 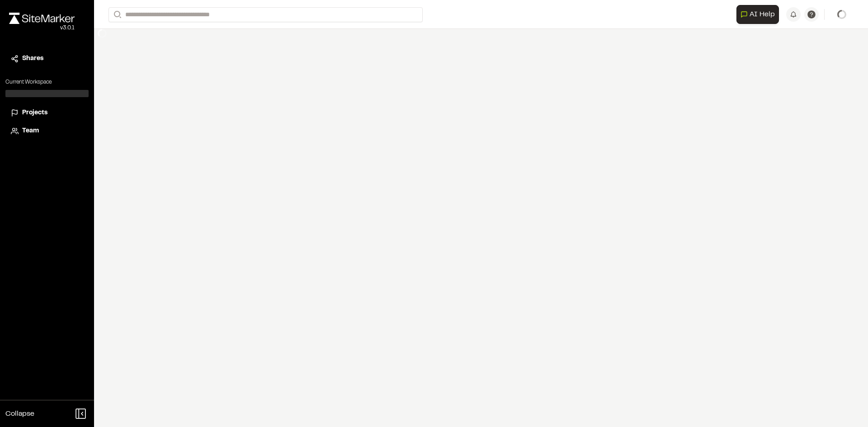 I want to click on a: Team, so click(x=47, y=131).